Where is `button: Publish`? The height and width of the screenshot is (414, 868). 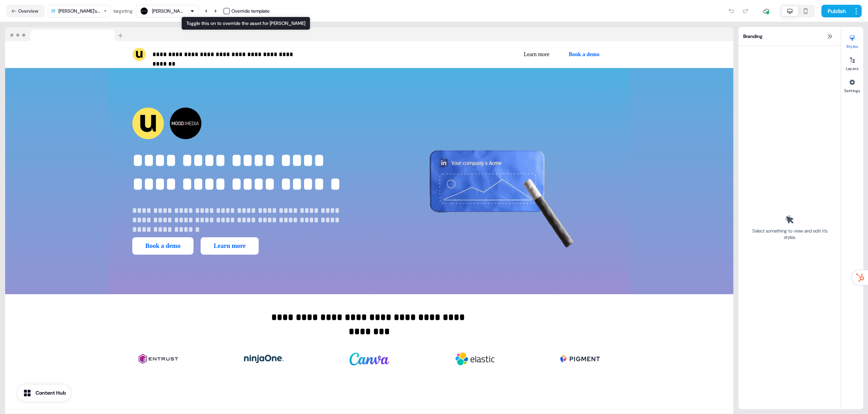 button: Publish is located at coordinates (836, 11).